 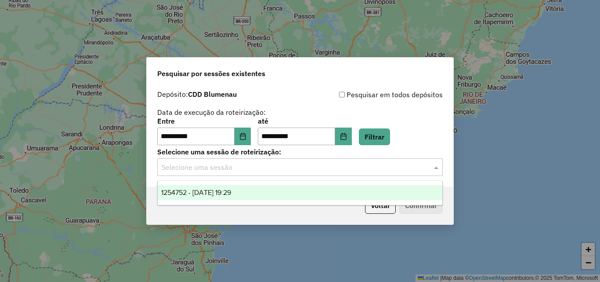 What do you see at coordinates (300, 152) in the screenshot?
I see `label: Selecione uma sessão de roteirização:` at bounding box center [300, 152].